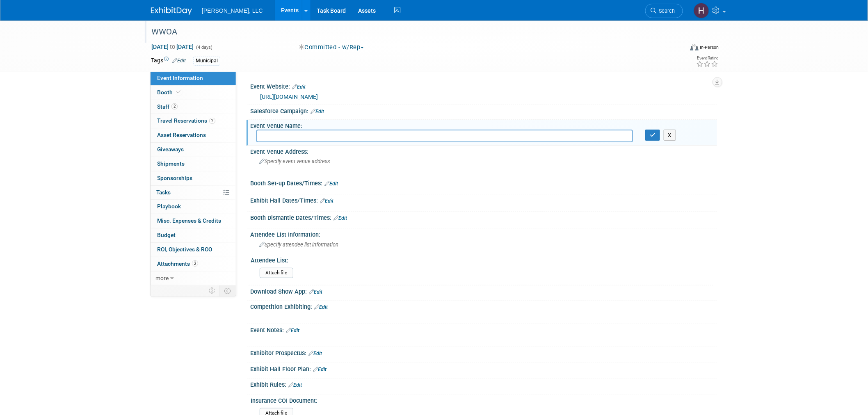 This screenshot has width=868, height=415. Describe the element at coordinates (409, 32) in the screenshot. I see `div: WWOA` at that location.